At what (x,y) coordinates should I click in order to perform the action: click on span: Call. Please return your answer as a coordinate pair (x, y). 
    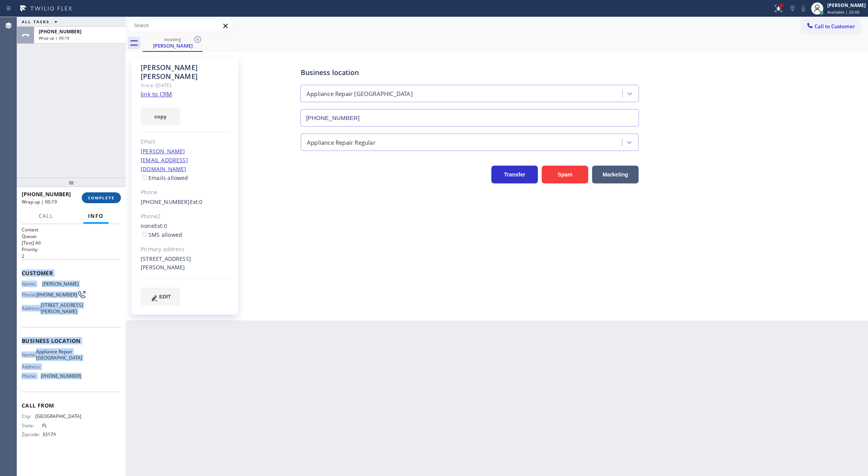
    Looking at the image, I should click on (46, 216).